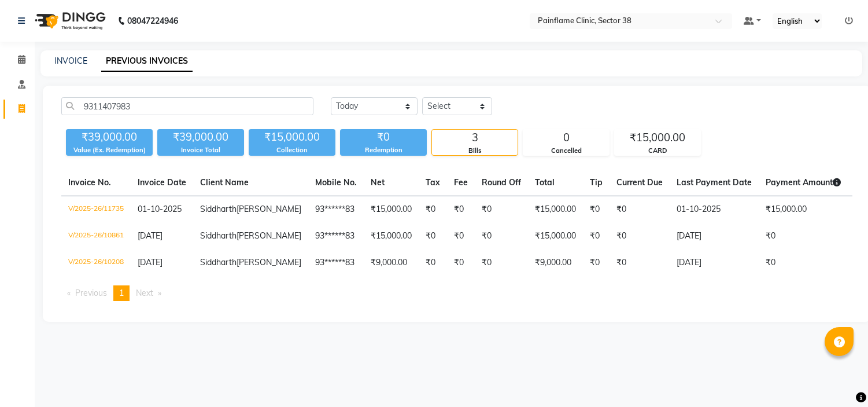  I want to click on div: Bills, so click(475, 151).